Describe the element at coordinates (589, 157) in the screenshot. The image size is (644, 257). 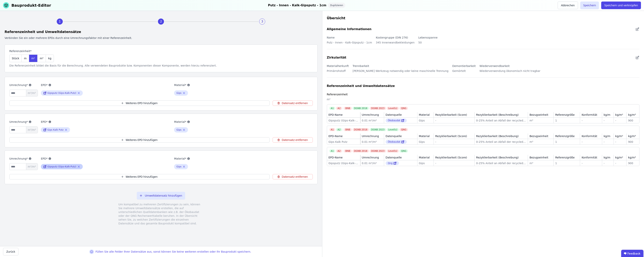
I see `div: Konformität` at that location.